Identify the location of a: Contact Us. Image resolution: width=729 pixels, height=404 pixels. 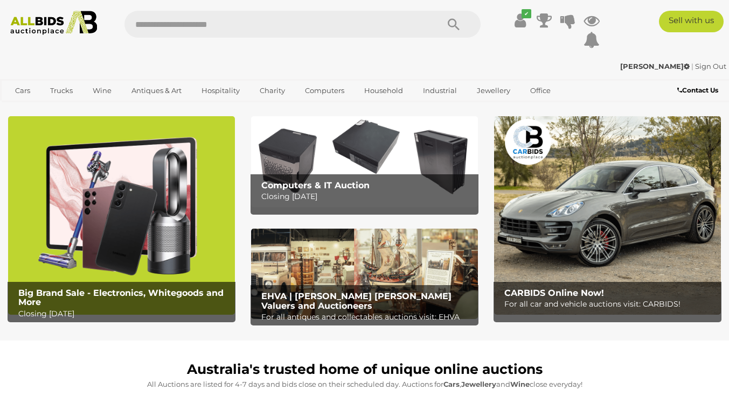
(698, 90).